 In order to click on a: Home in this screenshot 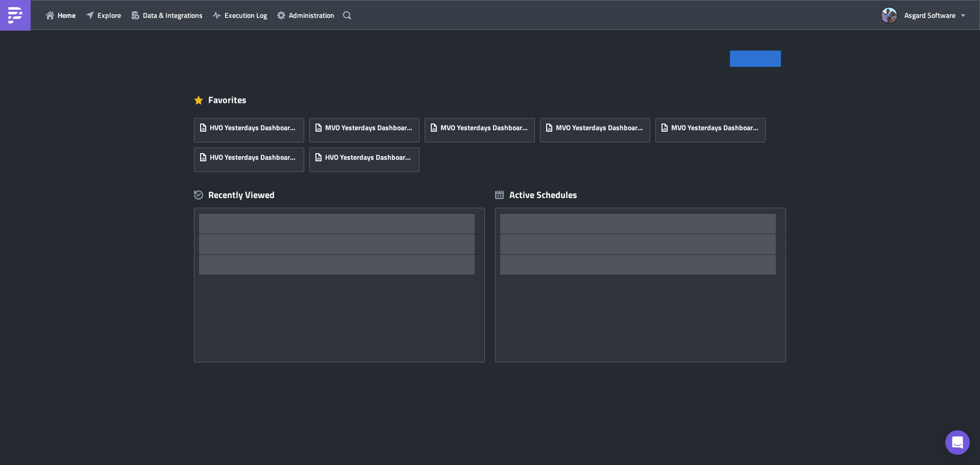, I will do `click(61, 14)`.